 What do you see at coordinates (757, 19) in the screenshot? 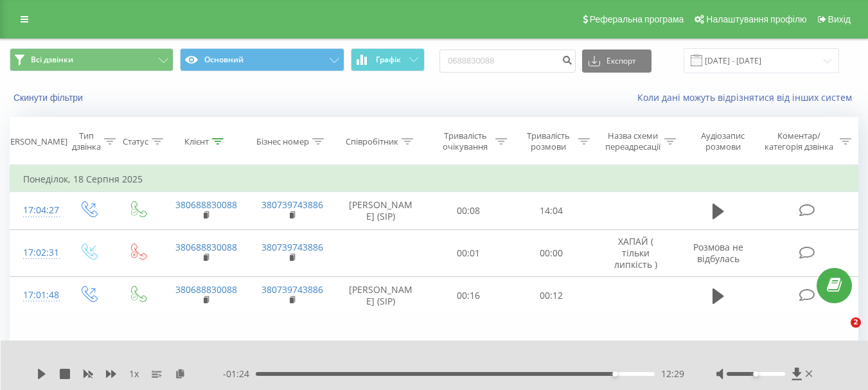
I see `span: Налаштування профілю` at bounding box center [757, 19].